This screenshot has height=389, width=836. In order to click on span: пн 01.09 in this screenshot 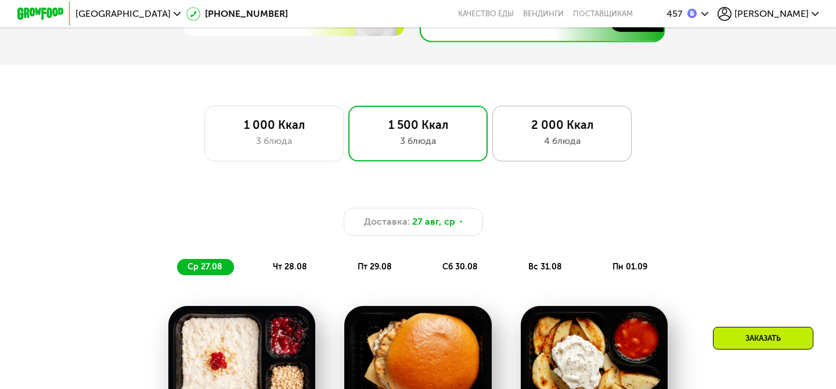, I will do `click(630, 266)`.